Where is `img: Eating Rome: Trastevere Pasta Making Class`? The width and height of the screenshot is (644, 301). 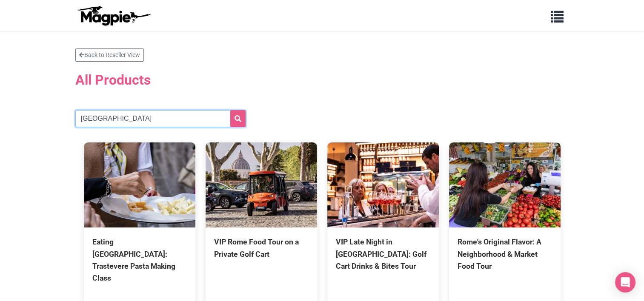 img: Eating Rome: Trastevere Pasta Making Class is located at coordinates (140, 185).